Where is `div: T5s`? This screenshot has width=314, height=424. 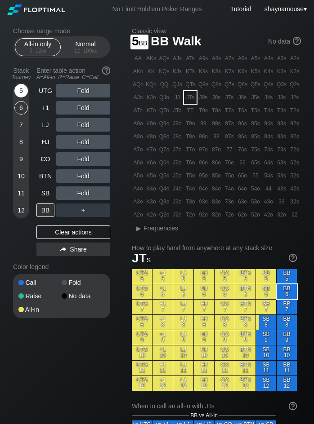
div: T5s is located at coordinates (255, 111).